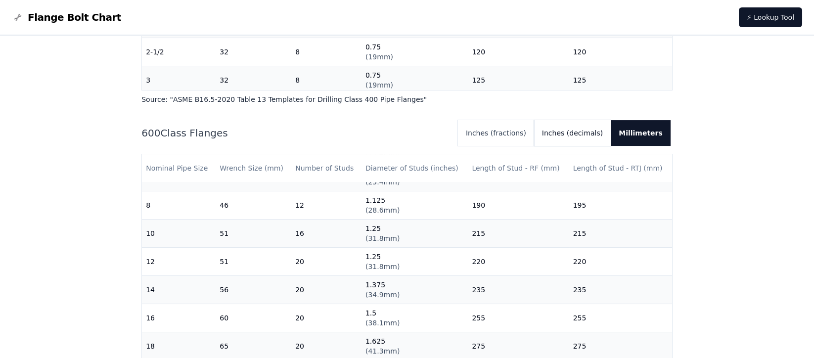  I want to click on a: Flange Bolt Chart LogoFlange Bolt Chart, so click(66, 17).